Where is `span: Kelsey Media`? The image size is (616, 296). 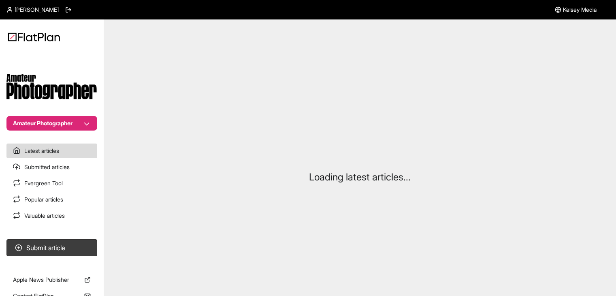
span: Kelsey Media is located at coordinates (580, 10).